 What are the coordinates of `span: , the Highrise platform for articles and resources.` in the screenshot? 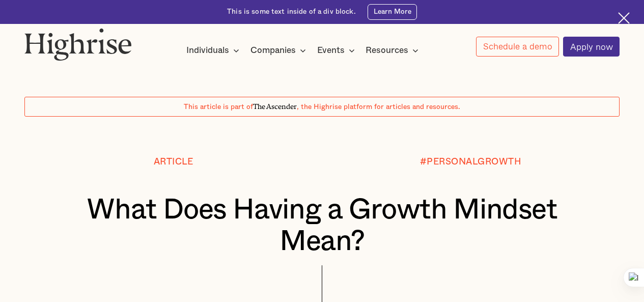 It's located at (378, 107).